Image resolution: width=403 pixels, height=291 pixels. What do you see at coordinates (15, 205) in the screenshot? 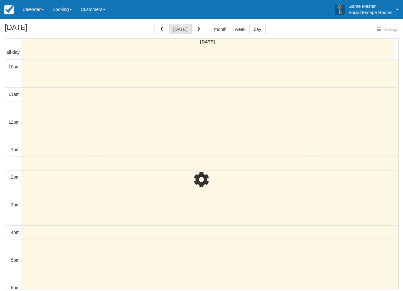
I see `span: 3pm` at bounding box center [15, 205].